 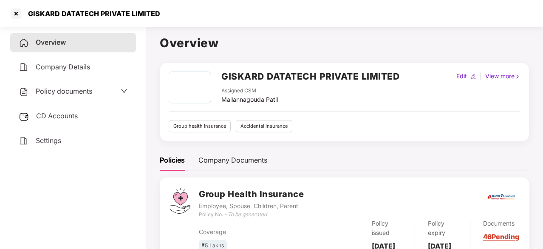 I want to click on span: Company Details, so click(x=63, y=67).